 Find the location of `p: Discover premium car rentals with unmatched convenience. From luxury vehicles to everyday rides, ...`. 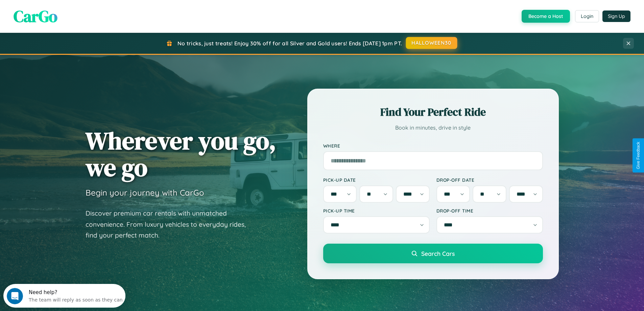

p: Discover premium car rentals with unmatched convenience. From luxury vehicles to everyday rides, ... is located at coordinates (170, 224).